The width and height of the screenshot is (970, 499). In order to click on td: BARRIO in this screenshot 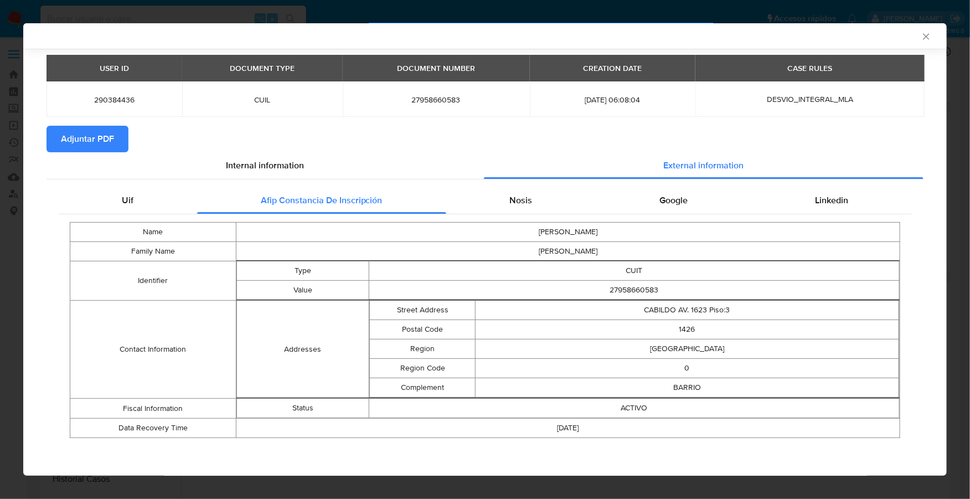, I will do `click(687, 387)`.